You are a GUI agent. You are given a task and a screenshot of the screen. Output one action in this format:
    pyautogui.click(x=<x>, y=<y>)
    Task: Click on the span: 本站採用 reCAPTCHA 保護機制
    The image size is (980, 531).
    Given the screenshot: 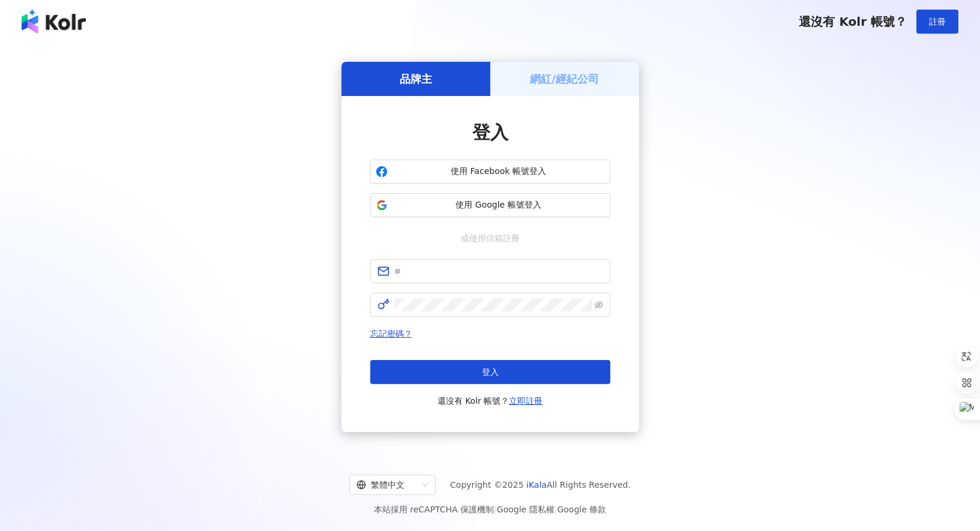 What is the action you would take?
    pyautogui.click(x=490, y=509)
    